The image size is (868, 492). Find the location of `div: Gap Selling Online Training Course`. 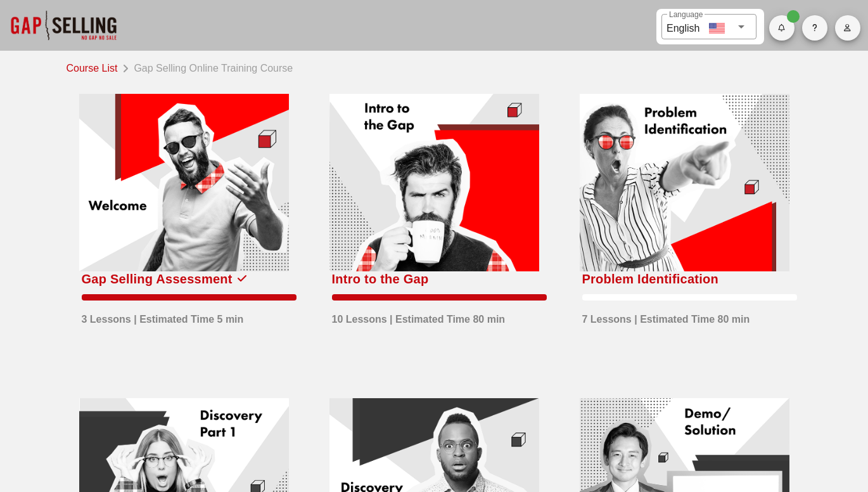

div: Gap Selling Online Training Course is located at coordinates (210, 67).